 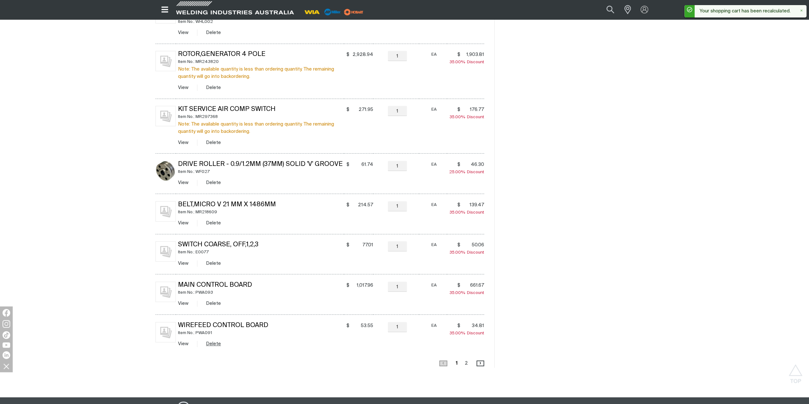 I want to click on div: Item No.: E0077, so click(x=261, y=252).